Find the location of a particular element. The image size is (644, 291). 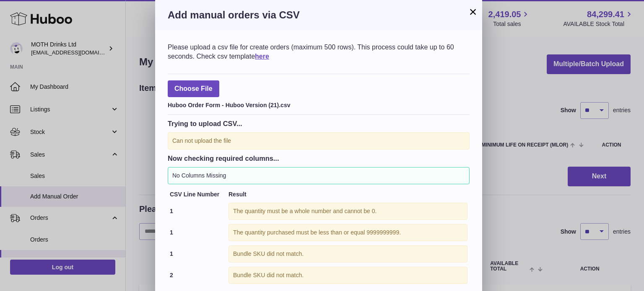

div: Please upload a csv file for create orders (maximum 500 rows). This process could take up to 60 s... is located at coordinates (318, 51).